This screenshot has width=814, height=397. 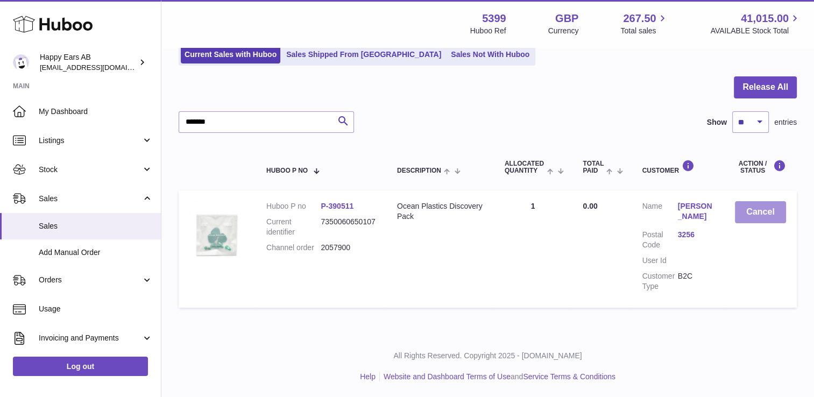 I want to click on label: Show, so click(x=716, y=122).